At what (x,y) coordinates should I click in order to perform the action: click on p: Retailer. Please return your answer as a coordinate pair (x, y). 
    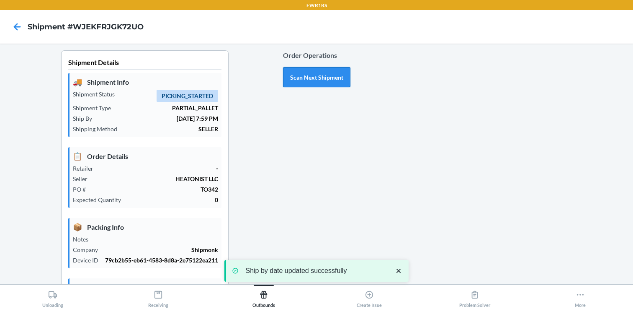
    Looking at the image, I should click on (86, 168).